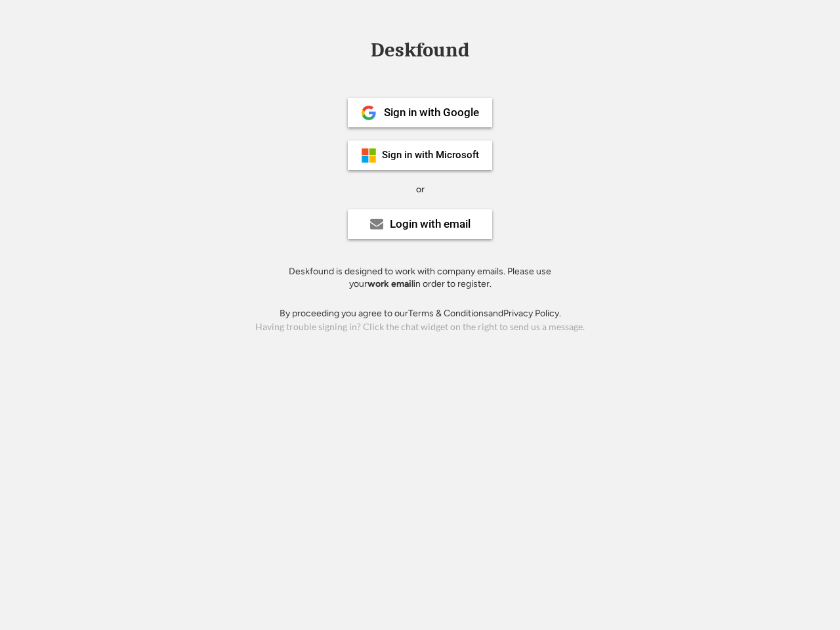 The image size is (840, 630). Describe the element at coordinates (431, 112) in the screenshot. I see `div: Sign in with Google` at that location.